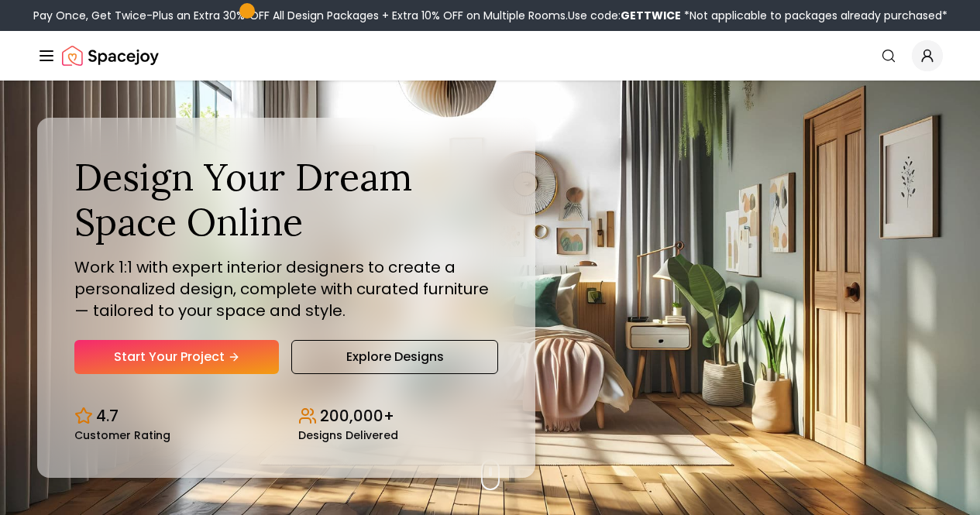  Describe the element at coordinates (491, 15) in the screenshot. I see `div: Pay Once, Get Twice-Plus an Extra 30% OFF All Design Packages + Extra 10% OFF on Multiple Rooms.` at that location.